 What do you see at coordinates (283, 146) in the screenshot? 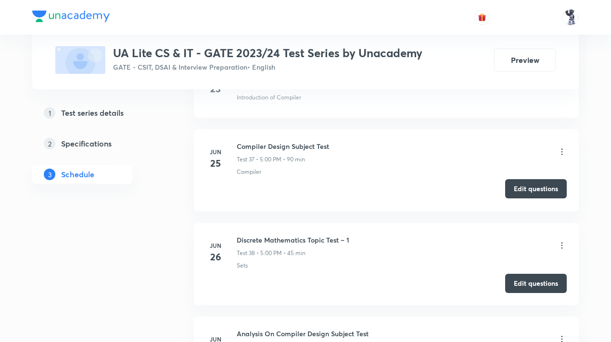
I see `h6: Compiler Design Subject Test` at bounding box center [283, 146].